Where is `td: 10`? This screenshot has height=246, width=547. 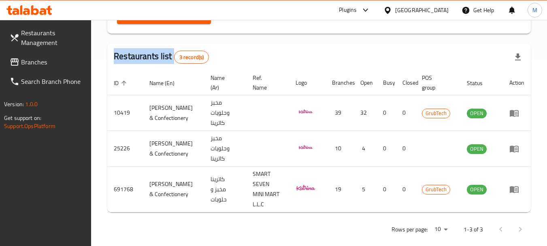
td: 10 is located at coordinates (340, 149).